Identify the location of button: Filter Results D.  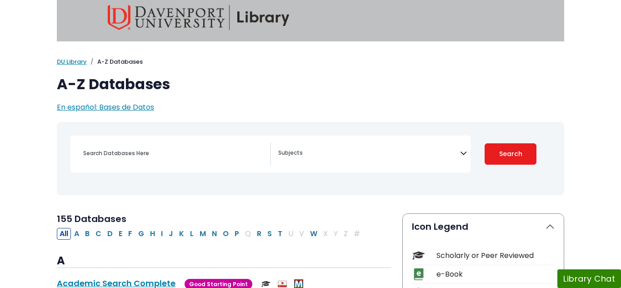
(110, 234).